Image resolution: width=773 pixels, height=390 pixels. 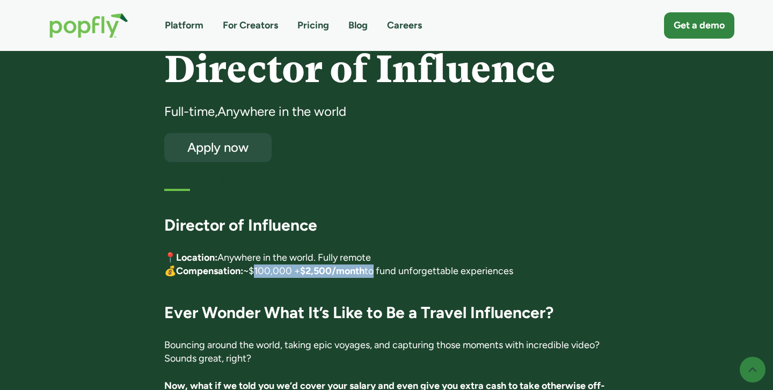 What do you see at coordinates (313, 25) in the screenshot?
I see `a: Pricing` at bounding box center [313, 25].